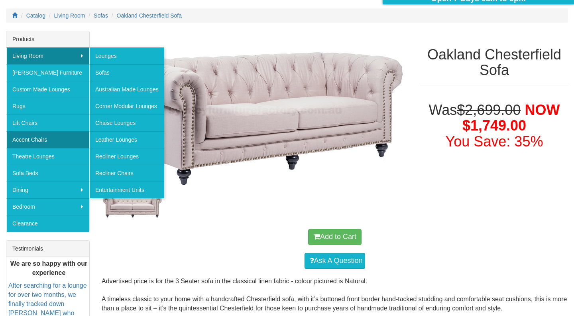 The width and height of the screenshot is (574, 316). I want to click on a: Recliner Lounges, so click(127, 156).